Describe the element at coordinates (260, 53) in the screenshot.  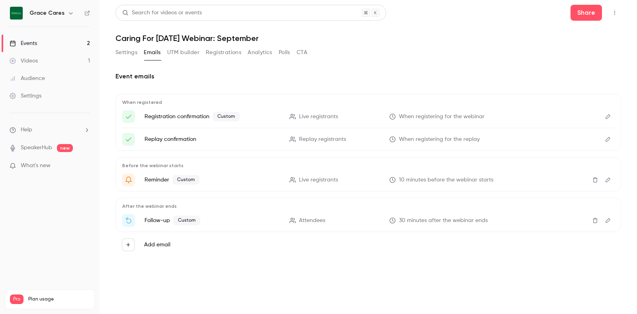
I see `button: Analytics` at that location.